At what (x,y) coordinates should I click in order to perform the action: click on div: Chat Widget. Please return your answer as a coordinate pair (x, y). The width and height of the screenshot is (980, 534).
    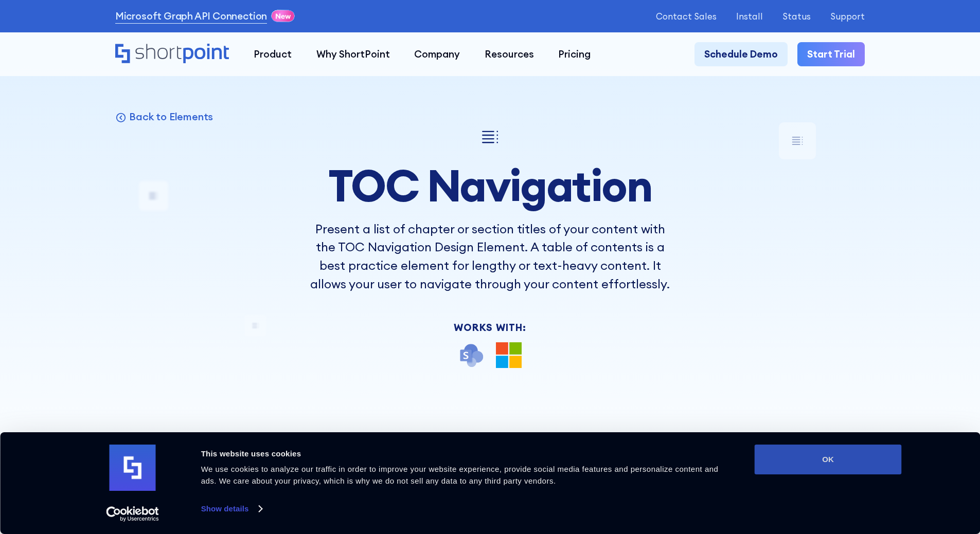
    Looking at the image, I should click on (887, 475).